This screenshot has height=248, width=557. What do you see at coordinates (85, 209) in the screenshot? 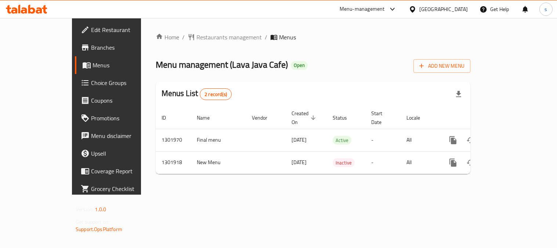
I see `span: Version:` at bounding box center [85, 209].